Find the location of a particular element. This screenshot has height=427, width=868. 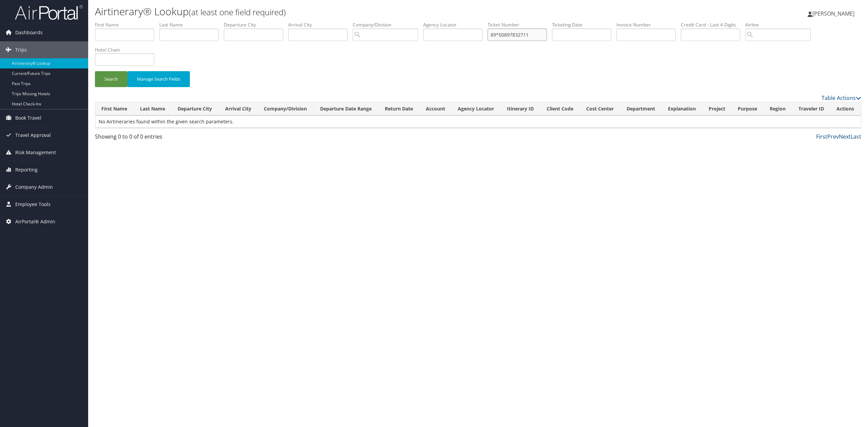

td: No Airtineraries found within the given search parameters. is located at coordinates (478, 121).